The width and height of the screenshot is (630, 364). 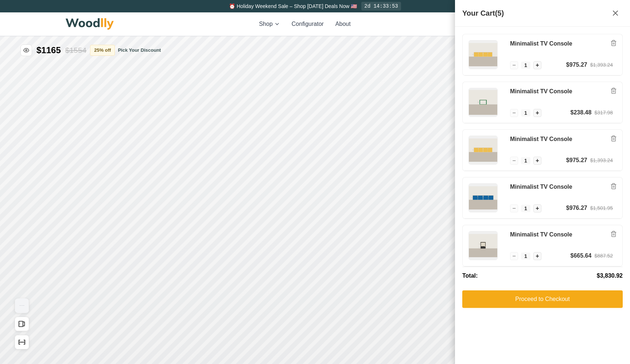 I want to click on button: Toggle price visibility, so click(x=26, y=51).